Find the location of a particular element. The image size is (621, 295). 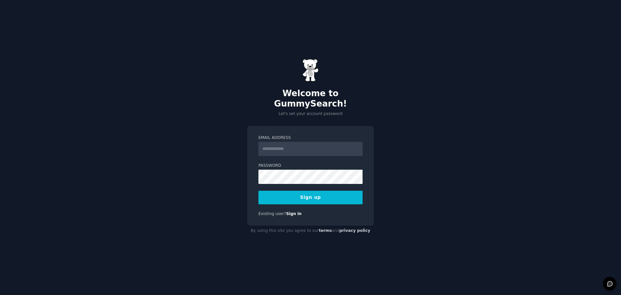

a: terms is located at coordinates (326, 230).